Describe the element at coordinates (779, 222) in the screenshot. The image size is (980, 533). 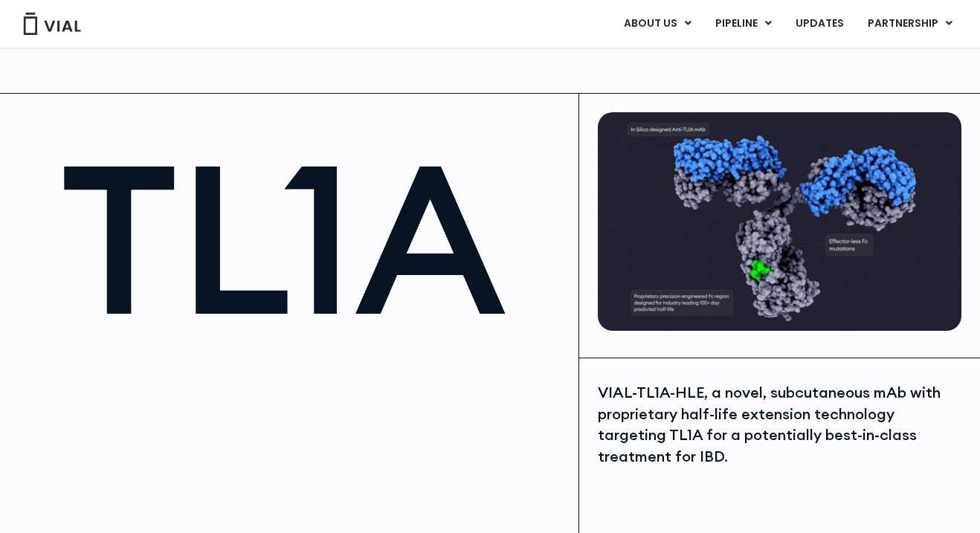
I see `img: TL1A antibody diagram.` at that location.